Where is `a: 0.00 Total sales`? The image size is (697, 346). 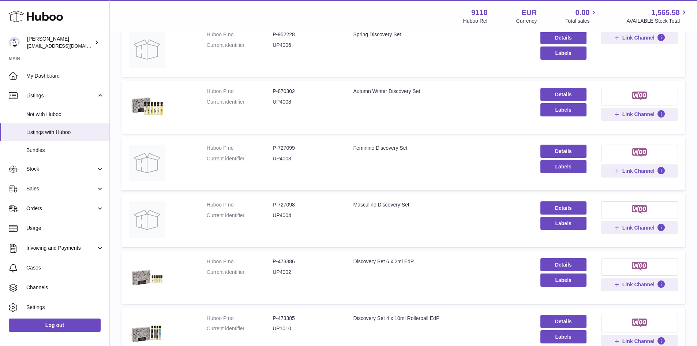
a: 0.00 Total sales is located at coordinates (581, 16).